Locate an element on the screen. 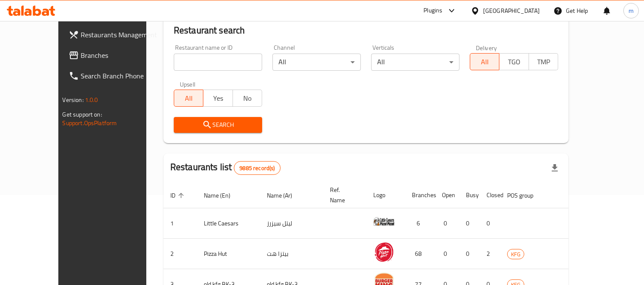 This screenshot has width=644, height=285. h2: Restaurants list is located at coordinates (226, 167).